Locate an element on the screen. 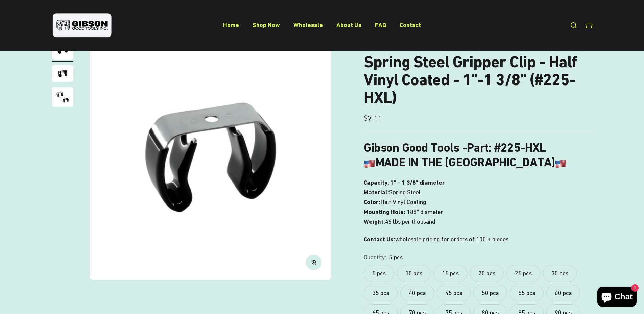 This screenshot has width=644, height=314. h1: Spring Steel Gripper Clip - Half Vinyl Coated - 1"-1 3/8" (#225-HXL) is located at coordinates (478, 80).